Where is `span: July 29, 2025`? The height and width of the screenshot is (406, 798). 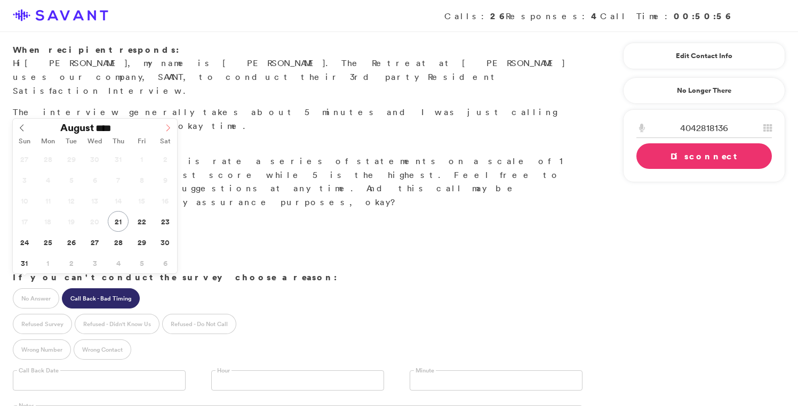 span: July 29, 2025 is located at coordinates (71, 159).